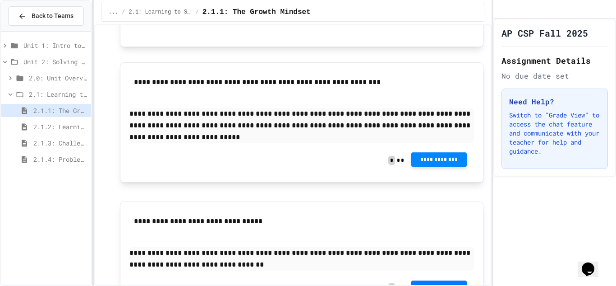 The width and height of the screenshot is (616, 286). What do you see at coordinates (60, 159) in the screenshot?
I see `span: 2.1.4: Problem Solving Practice` at bounding box center [60, 159].